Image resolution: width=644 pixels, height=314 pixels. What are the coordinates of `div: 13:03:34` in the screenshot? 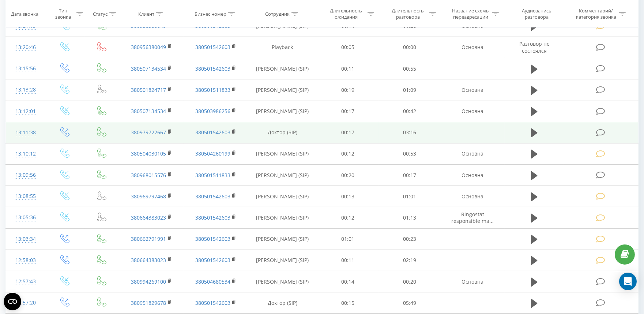 It's located at (25, 239).